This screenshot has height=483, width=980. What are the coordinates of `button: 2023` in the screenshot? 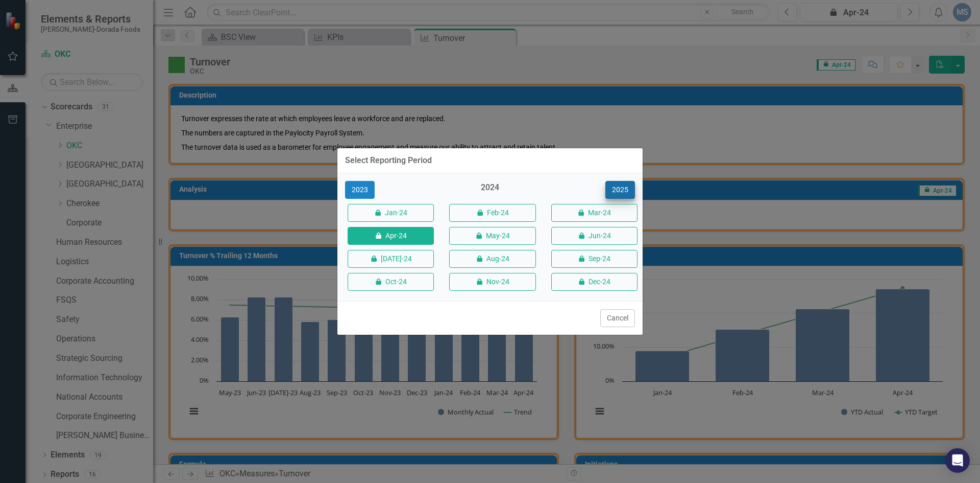 It's located at (360, 189).